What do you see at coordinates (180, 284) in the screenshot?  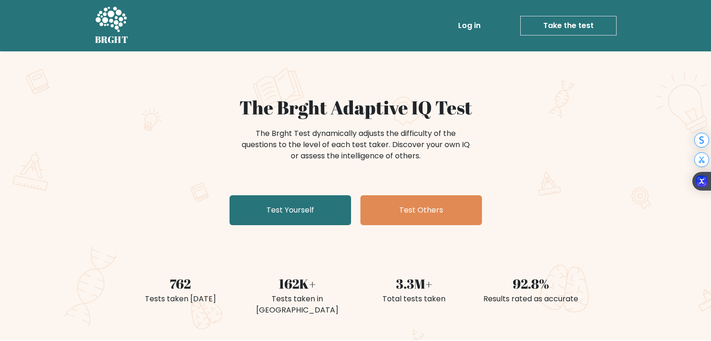 I see `div: 762` at bounding box center [180, 284].